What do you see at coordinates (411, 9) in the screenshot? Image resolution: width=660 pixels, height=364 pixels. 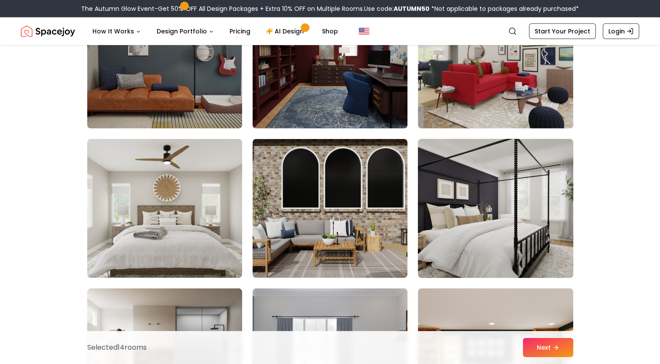 I see `b: AUTUMN50` at bounding box center [411, 9].